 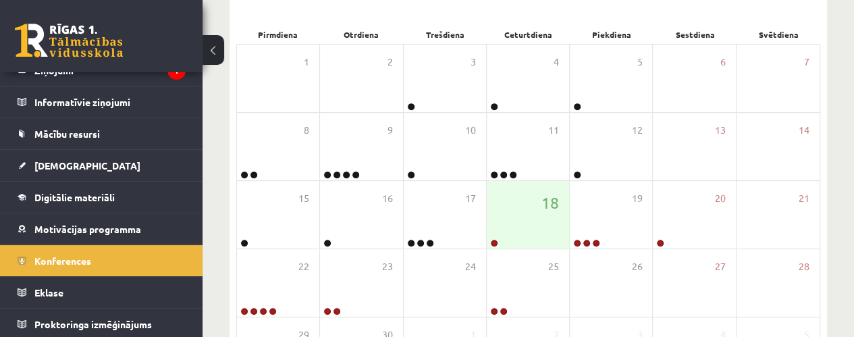 I want to click on span: 20, so click(x=720, y=199).